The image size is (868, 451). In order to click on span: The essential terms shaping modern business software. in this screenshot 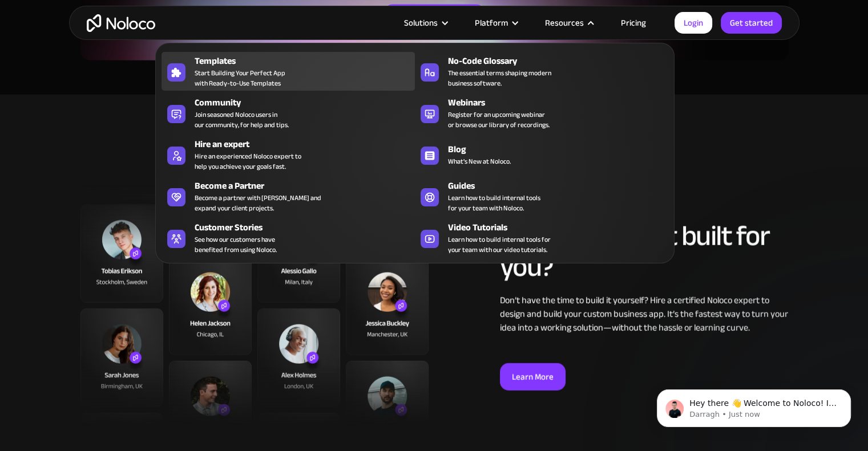, I will do `click(500, 78)`.